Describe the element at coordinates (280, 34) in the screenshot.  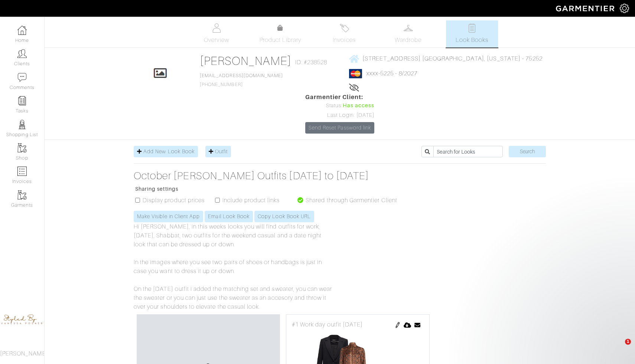
I see `a: Product Library` at that location.